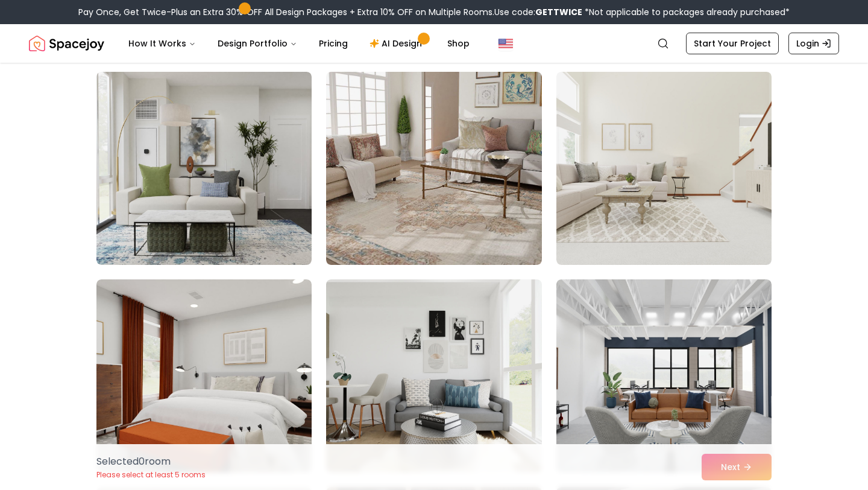 Image resolution: width=868 pixels, height=490 pixels. Describe the element at coordinates (664, 168) in the screenshot. I see `img: Room room-9` at that location.